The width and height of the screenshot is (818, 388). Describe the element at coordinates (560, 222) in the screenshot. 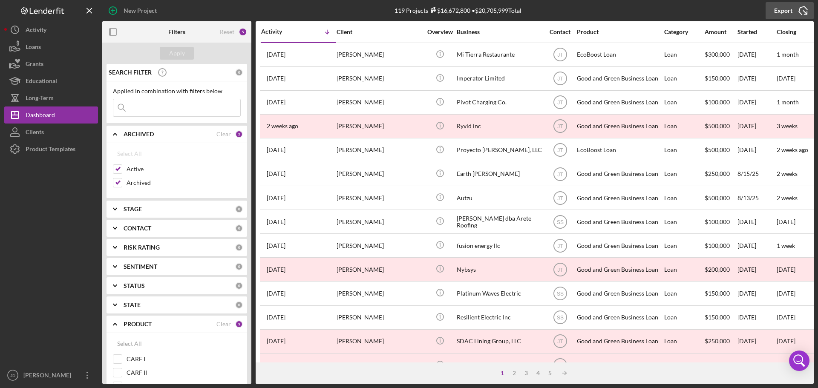

I see `text: SS` at that location.